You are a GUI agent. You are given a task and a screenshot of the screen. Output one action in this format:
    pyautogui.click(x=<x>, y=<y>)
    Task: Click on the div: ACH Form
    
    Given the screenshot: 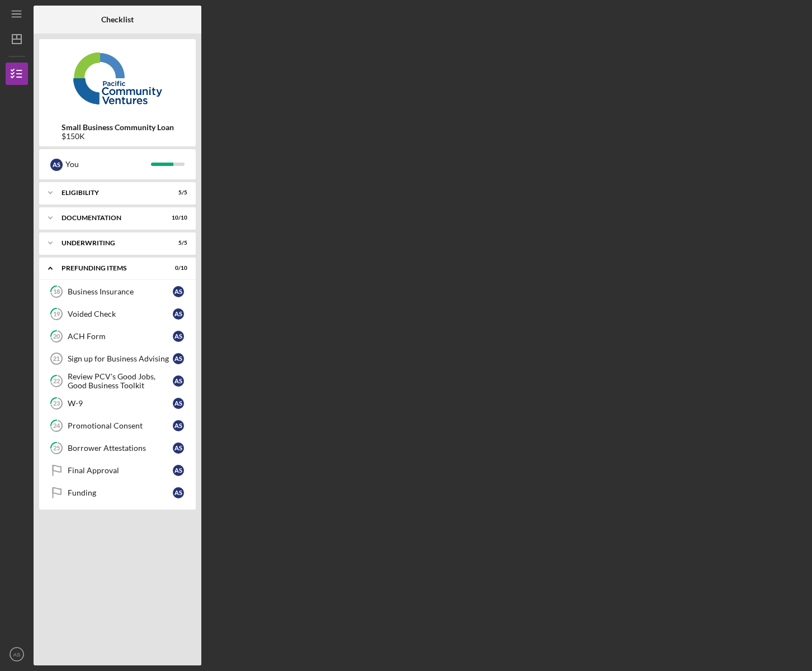 What is the action you would take?
    pyautogui.click(x=121, y=337)
    